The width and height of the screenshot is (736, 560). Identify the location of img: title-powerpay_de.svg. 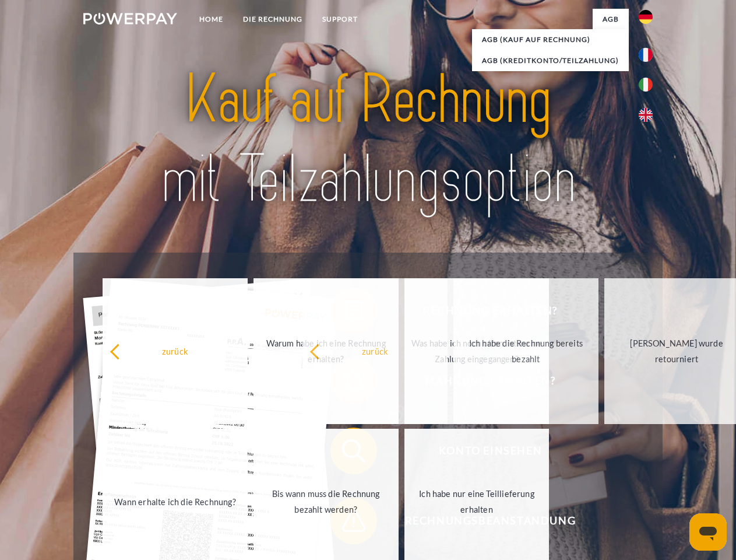
(368, 139).